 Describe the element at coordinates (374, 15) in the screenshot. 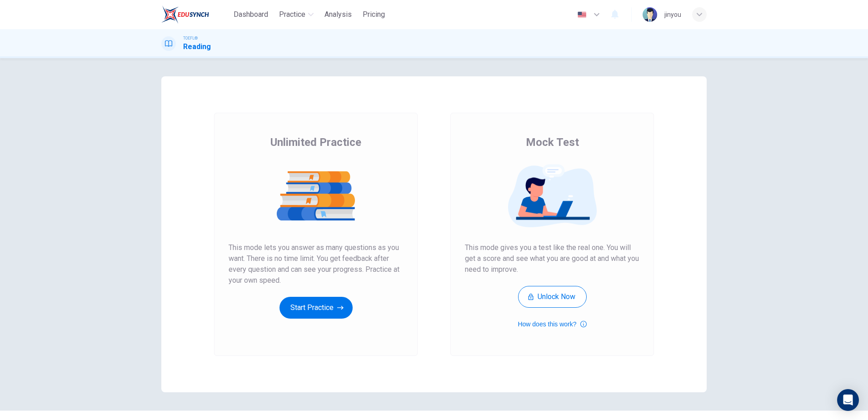

I see `button: Pricing` at that location.